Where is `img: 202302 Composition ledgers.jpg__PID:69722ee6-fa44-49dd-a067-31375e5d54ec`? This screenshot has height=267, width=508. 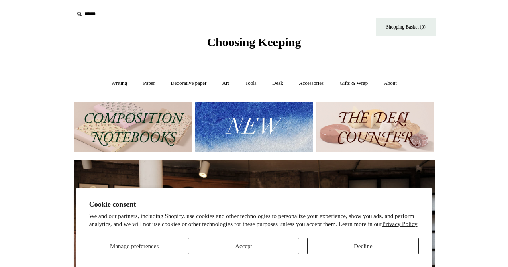 img: 202302 Composition ledgers.jpg__PID:69722ee6-fa44-49dd-a067-31375e5d54ec is located at coordinates (133, 127).